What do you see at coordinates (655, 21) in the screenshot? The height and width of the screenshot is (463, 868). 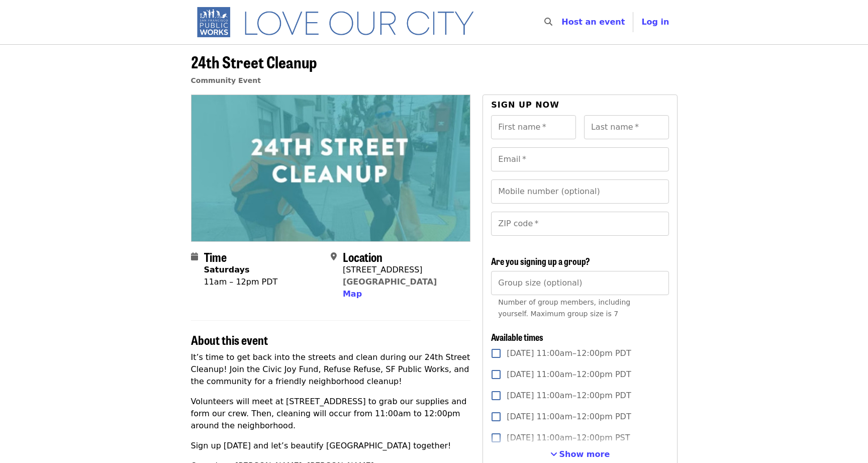 I see `span: Log in` at bounding box center [655, 21].